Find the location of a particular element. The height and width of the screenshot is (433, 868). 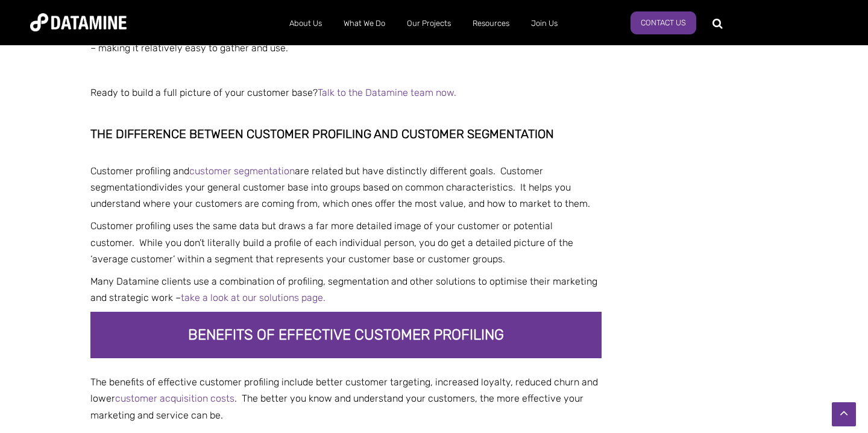

a: take a look at our solutions page. is located at coordinates (253, 297).